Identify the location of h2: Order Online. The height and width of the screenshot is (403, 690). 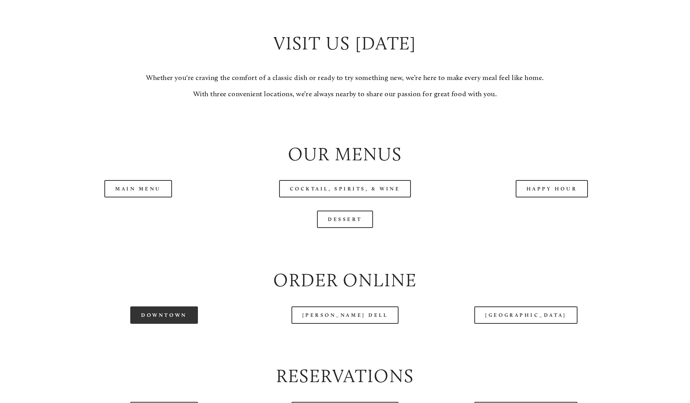
(345, 280).